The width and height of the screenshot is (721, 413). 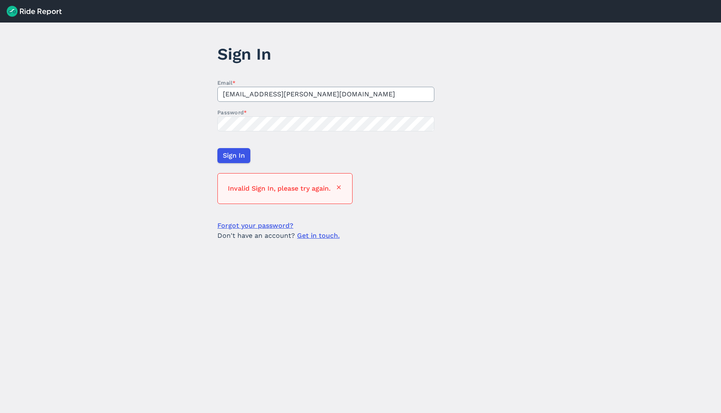 What do you see at coordinates (326, 54) in the screenshot?
I see `h1: Sign In` at bounding box center [326, 54].